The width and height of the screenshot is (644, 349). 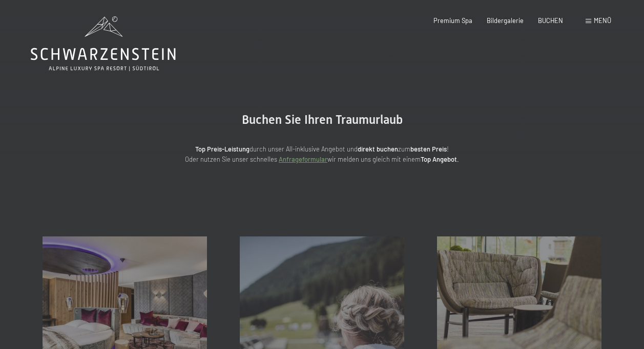 I want to click on strong: Top Angebot., so click(x=440, y=160).